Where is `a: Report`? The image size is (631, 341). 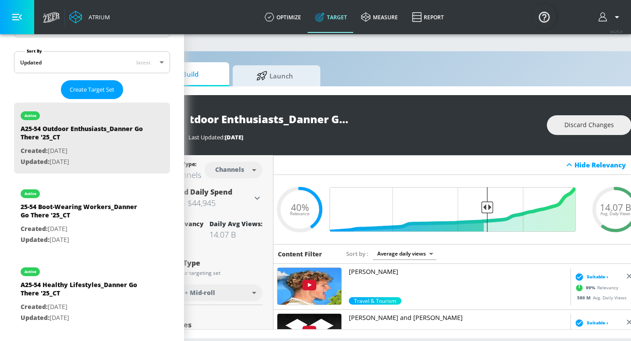 a: Report is located at coordinates (428, 17).